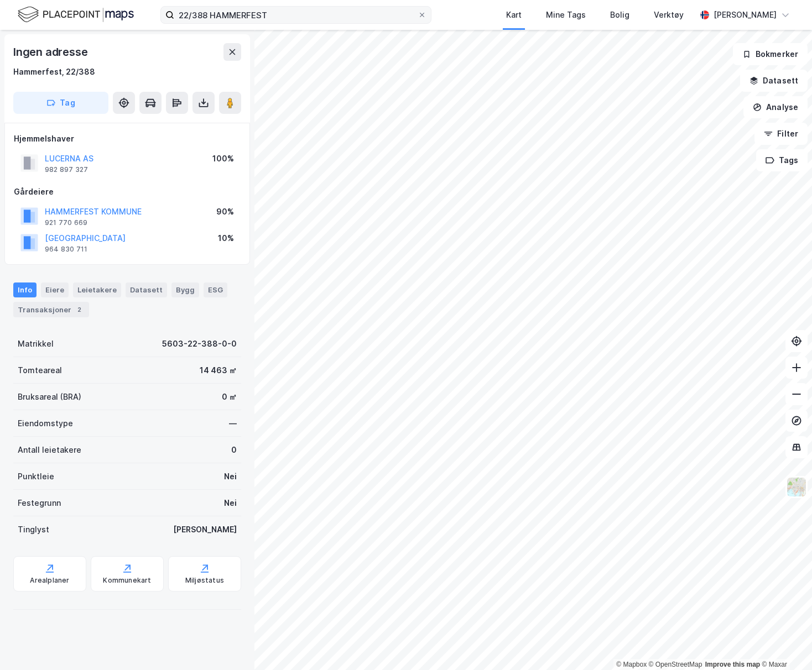 This screenshot has height=670, width=812. What do you see at coordinates (781, 134) in the screenshot?
I see `button: Filter` at bounding box center [781, 134].